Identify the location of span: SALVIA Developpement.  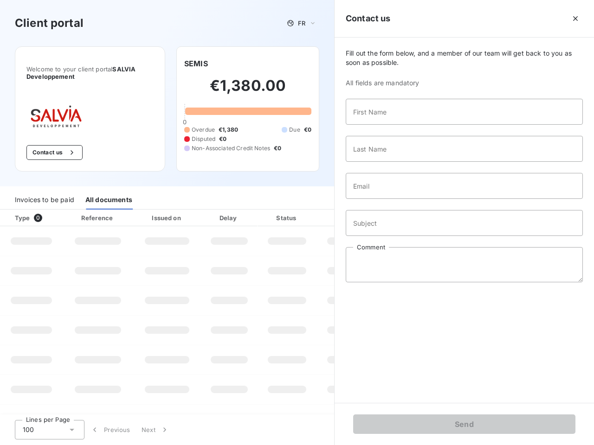
(81, 73).